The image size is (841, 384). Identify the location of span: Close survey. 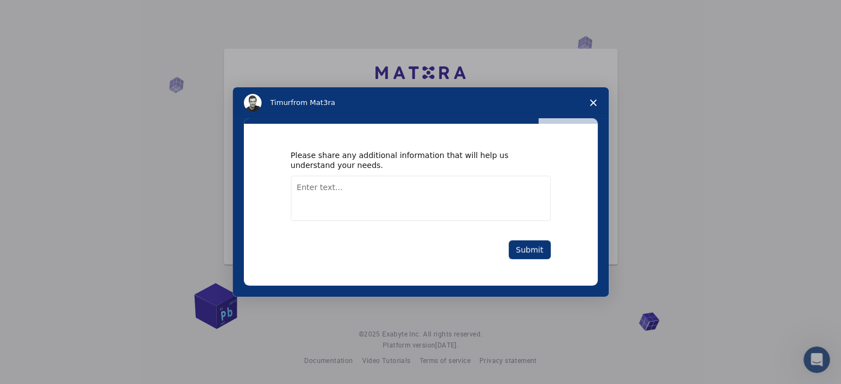
(593, 103).